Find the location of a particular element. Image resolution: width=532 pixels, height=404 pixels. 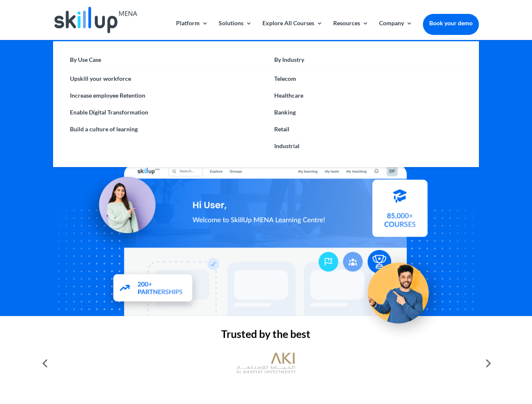

img: Partners - SkillUp Mena is located at coordinates (153, 289).